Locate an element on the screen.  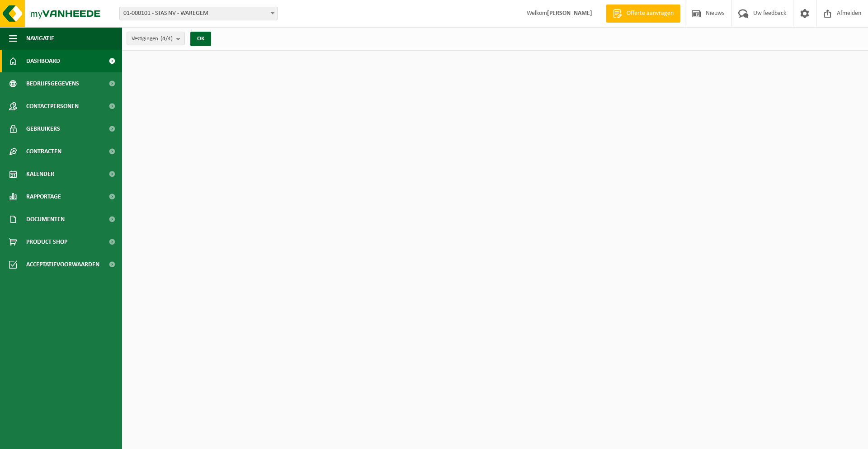
span: Vestigingen is located at coordinates (152, 39).